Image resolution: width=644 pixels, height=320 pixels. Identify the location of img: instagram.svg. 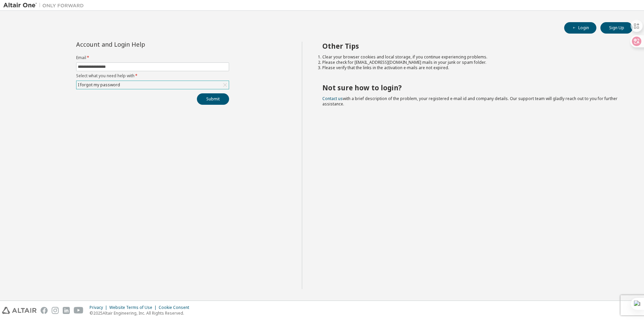
(55, 310).